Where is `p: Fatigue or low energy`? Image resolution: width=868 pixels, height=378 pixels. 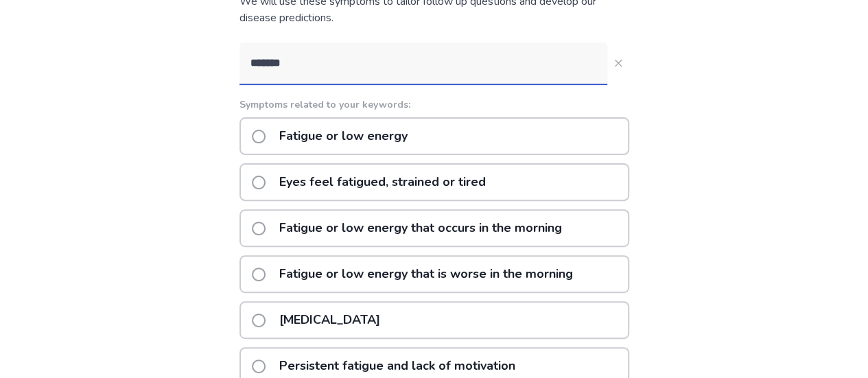
p: Fatigue or low energy is located at coordinates (344, 136).